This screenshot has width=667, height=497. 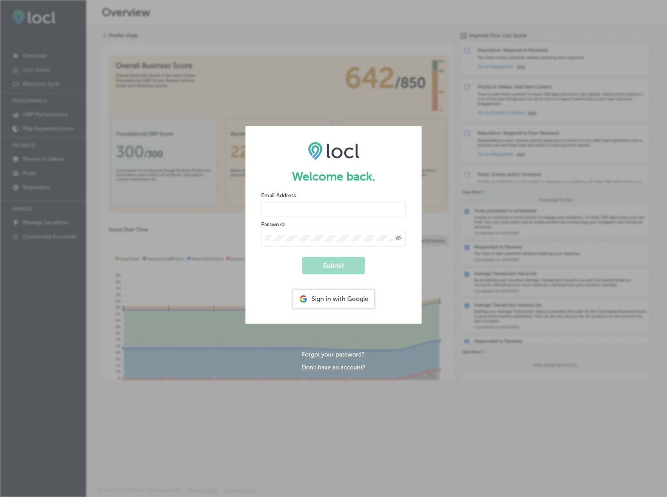 What do you see at coordinates (333, 265) in the screenshot?
I see `button: Submit` at bounding box center [333, 265].